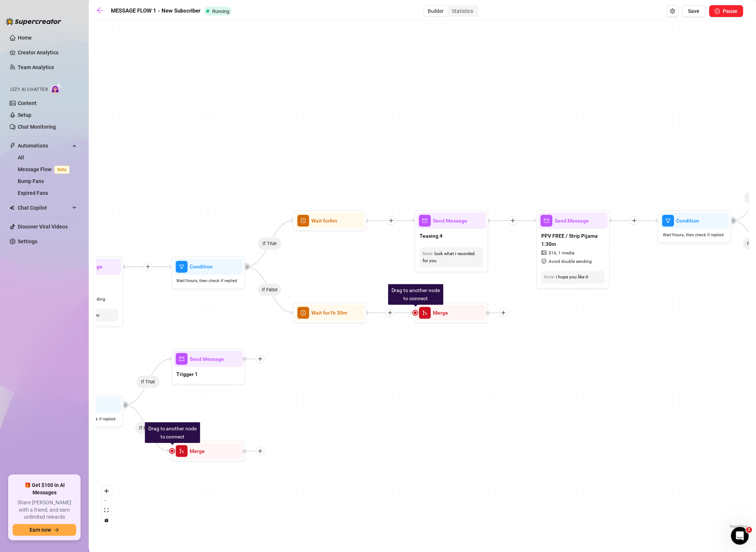 The width and height of the screenshot is (756, 552). I want to click on button: Earn nowarrow-right, so click(44, 530).